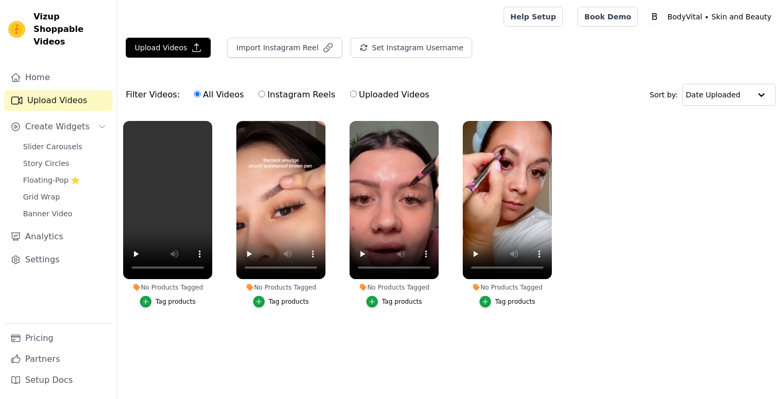 This screenshot has height=399, width=784. Describe the element at coordinates (64, 147) in the screenshot. I see `a: Slider Carousels` at that location.